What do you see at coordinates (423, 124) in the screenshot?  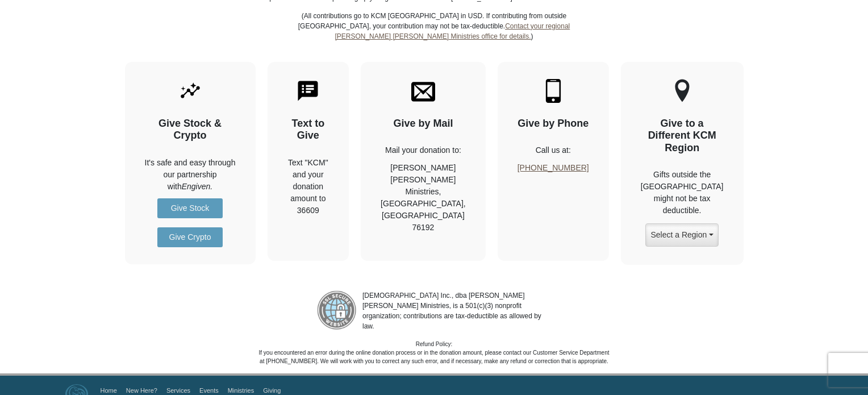 I see `h4: Give by Mail` at bounding box center [423, 124].